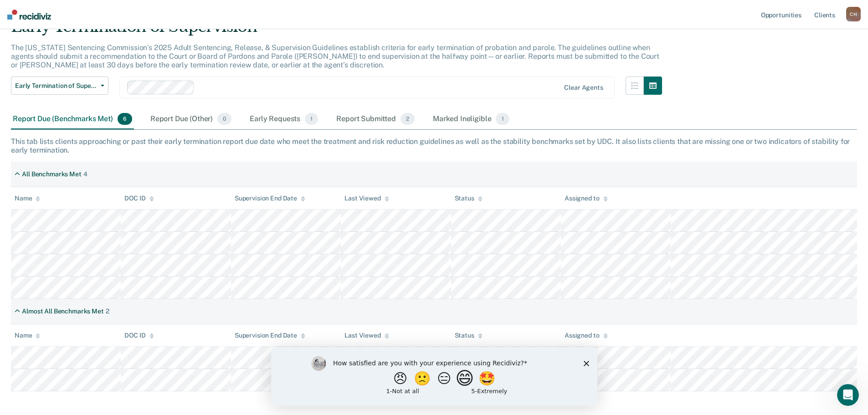  Describe the element at coordinates (51, 174) in the screenshot. I see `div: All Benchmarks Met4` at that location.